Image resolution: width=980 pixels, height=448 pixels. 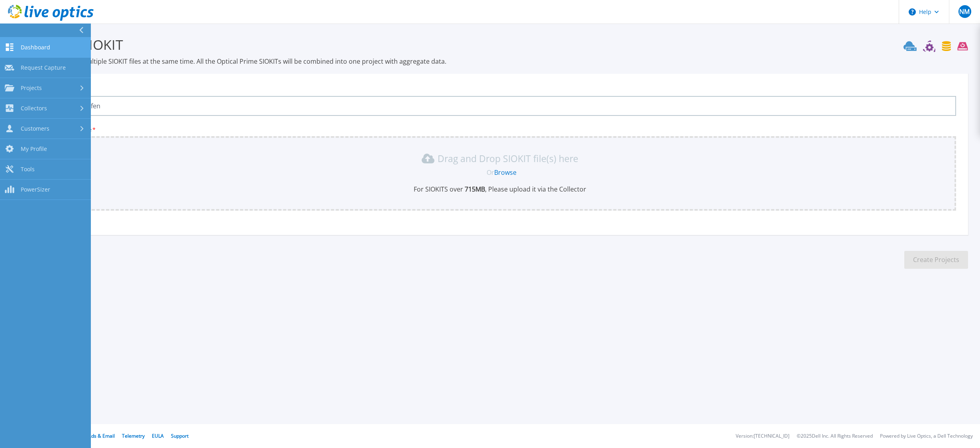 I want to click on span: Collectors, so click(x=34, y=108).